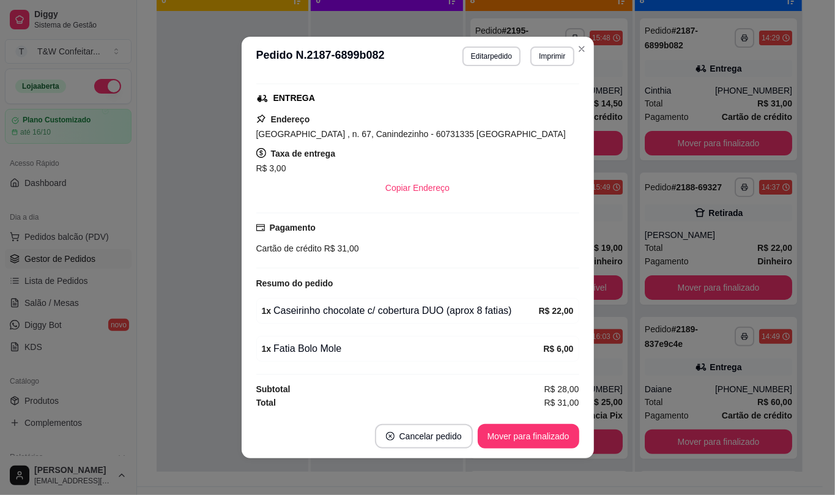  Describe the element at coordinates (321, 56) in the screenshot. I see `h3: Pedido N. 2187-6899b082` at that location.